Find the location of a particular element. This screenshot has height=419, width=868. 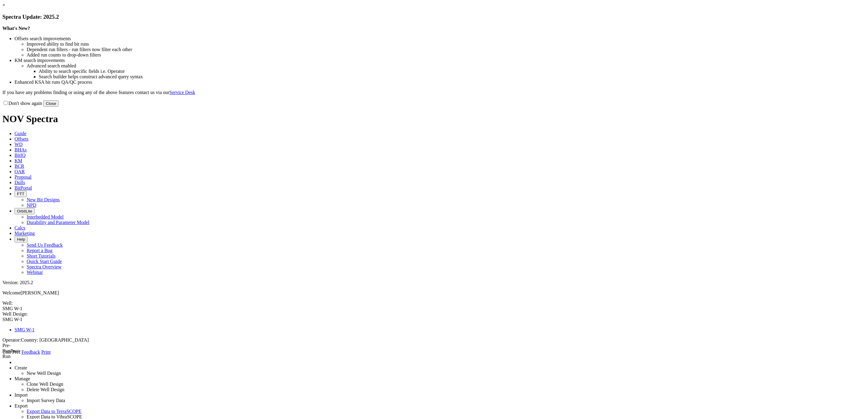

span: BitIQ is located at coordinates (20, 155).